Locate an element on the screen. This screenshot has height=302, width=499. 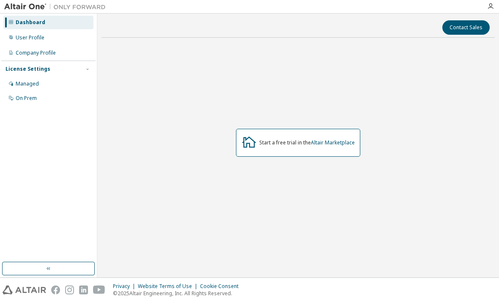
div: Privacy is located at coordinates (125, 286).